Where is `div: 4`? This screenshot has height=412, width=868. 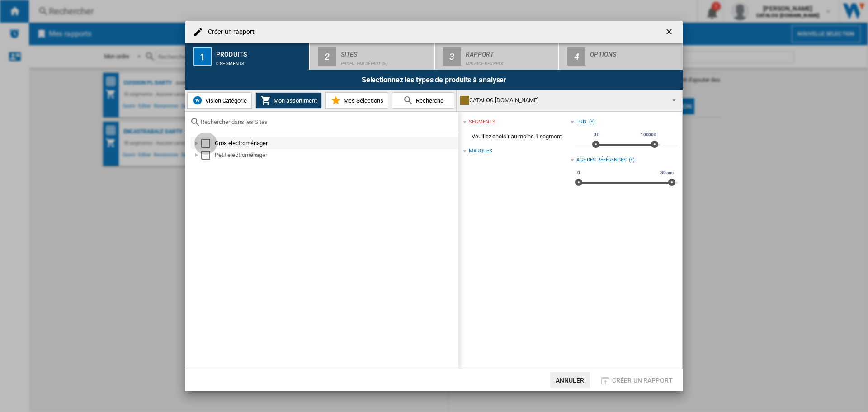 div: 4 is located at coordinates (577, 57).